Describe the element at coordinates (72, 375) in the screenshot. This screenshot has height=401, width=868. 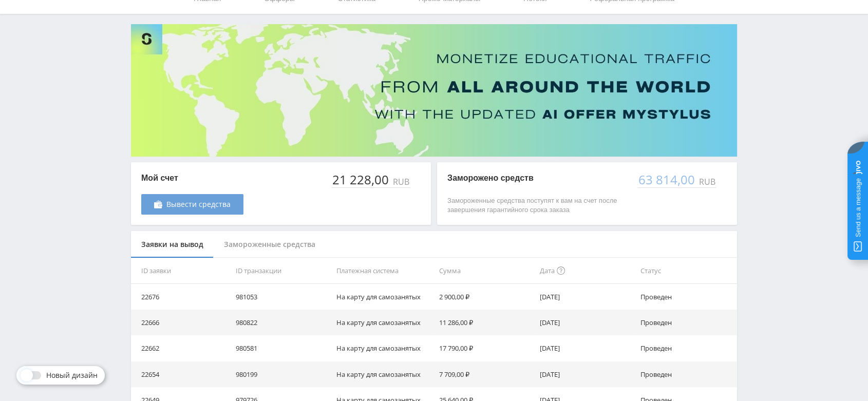
I see `span: Новый дизайн` at that location.